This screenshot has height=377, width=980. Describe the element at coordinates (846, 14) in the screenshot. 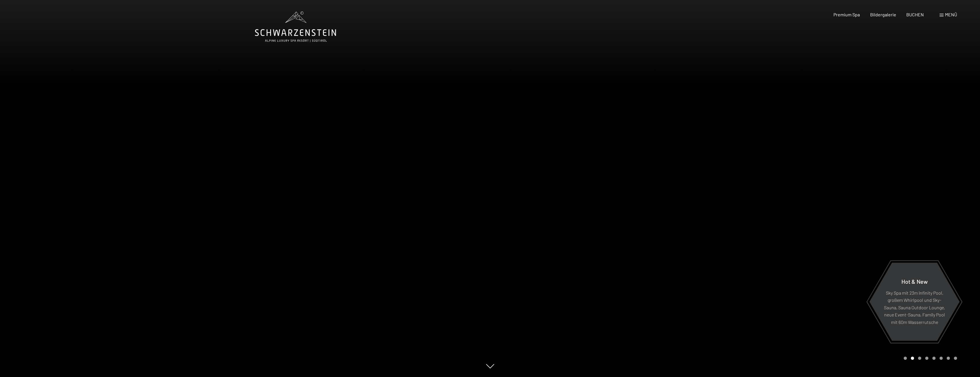

I see `a: Premium Spa` at that location.